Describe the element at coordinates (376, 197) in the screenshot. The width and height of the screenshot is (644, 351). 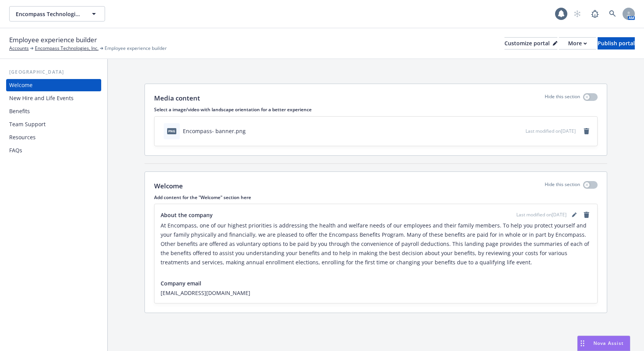
I see `p: Add content for the "Welcome" section here` at that location.